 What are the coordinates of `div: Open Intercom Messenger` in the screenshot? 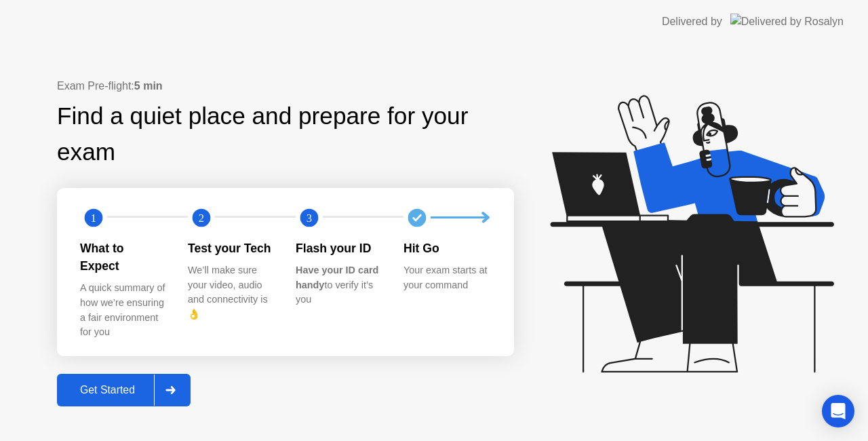 It's located at (838, 411).